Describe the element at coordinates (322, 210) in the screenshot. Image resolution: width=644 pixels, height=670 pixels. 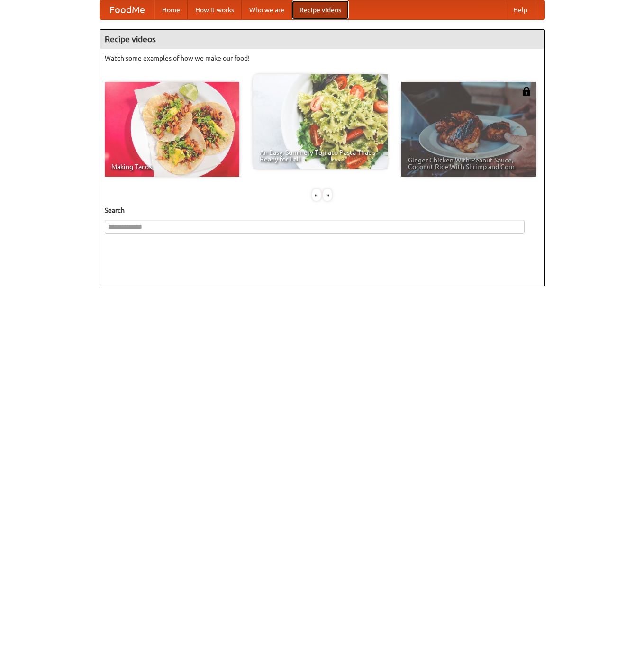
I see `h5: Search` at that location.